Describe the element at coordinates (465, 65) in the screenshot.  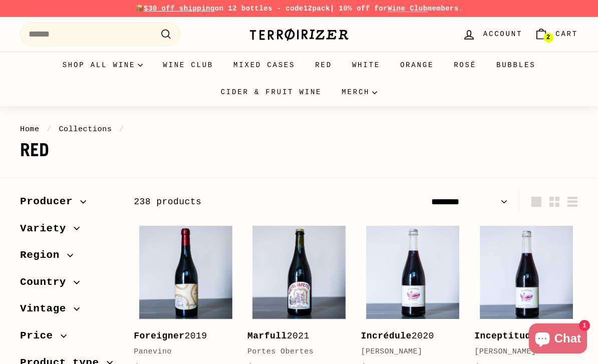
I see `a: Rosé` at that location.